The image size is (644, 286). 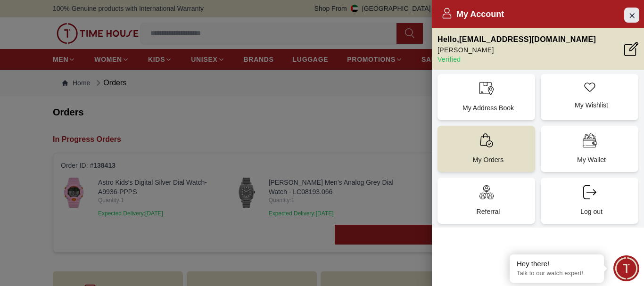 I want to click on p: My Address Book, so click(x=488, y=108).